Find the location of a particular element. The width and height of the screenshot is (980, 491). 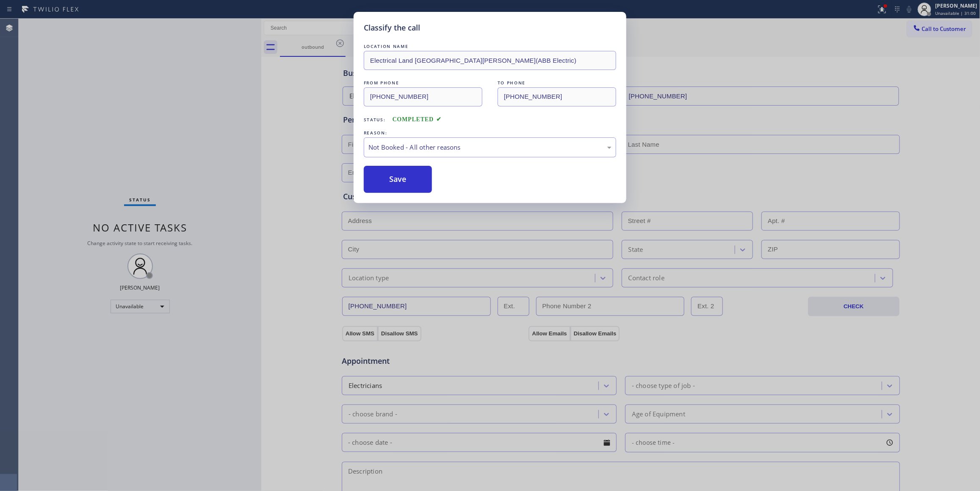

input: To phone is located at coordinates (557, 97).